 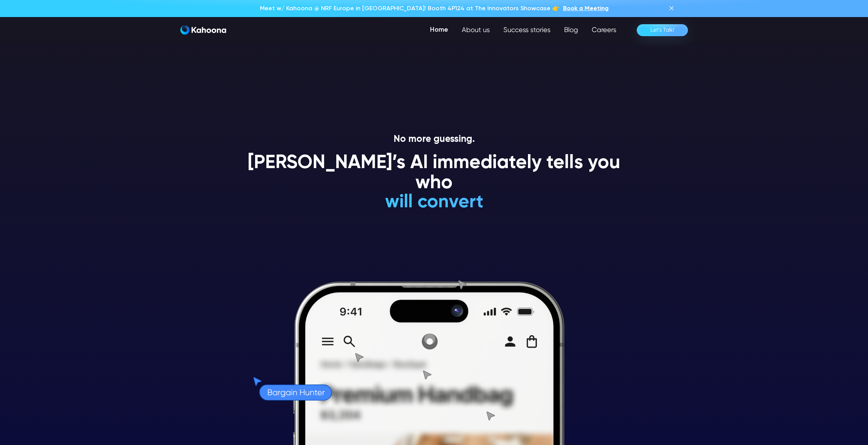 What do you see at coordinates (204, 30) in the screenshot?
I see `img: Kahoona logo white` at bounding box center [204, 30].